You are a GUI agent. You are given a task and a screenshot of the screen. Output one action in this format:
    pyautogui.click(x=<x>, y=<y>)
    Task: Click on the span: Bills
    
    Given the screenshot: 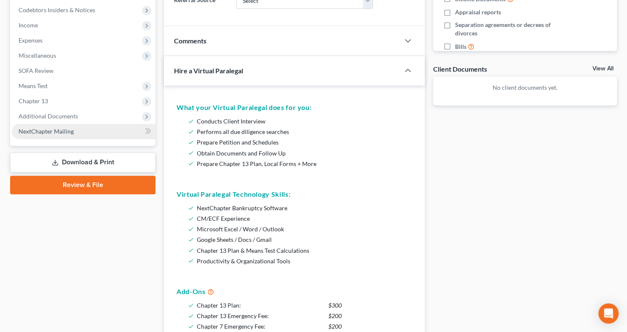 What is the action you would take?
    pyautogui.click(x=460, y=47)
    